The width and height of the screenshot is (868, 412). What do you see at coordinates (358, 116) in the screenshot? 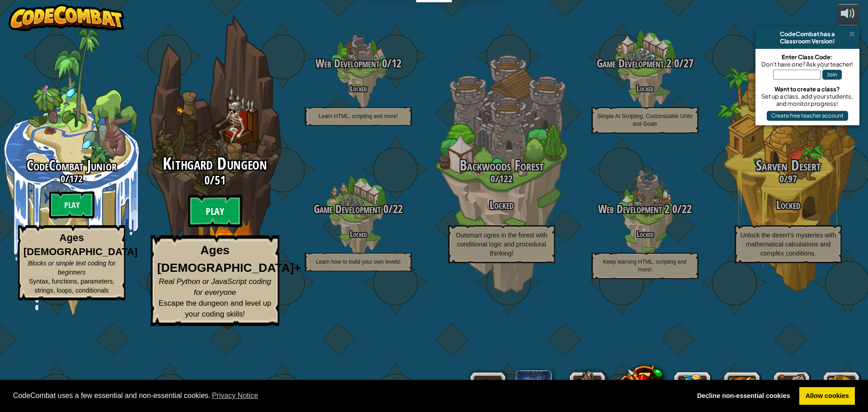
I see `span: Learn HTML, scripting and more!` at bounding box center [358, 116].